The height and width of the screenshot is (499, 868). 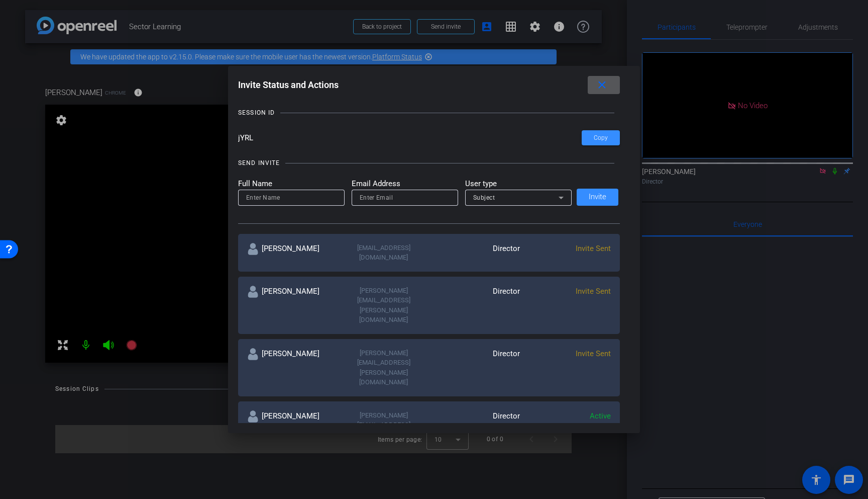 What do you see at coordinates (256, 112) in the screenshot?
I see `div: SESSION ID` at bounding box center [256, 112].